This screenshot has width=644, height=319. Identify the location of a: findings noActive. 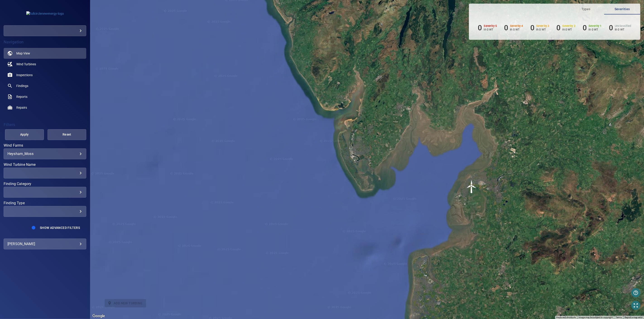
(44, 86).